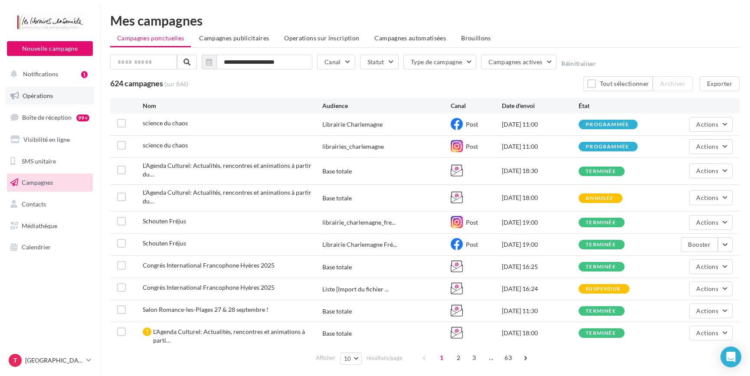 This screenshot has height=376, width=750. Describe the element at coordinates (336, 62) in the screenshot. I see `button: Canal` at that location.